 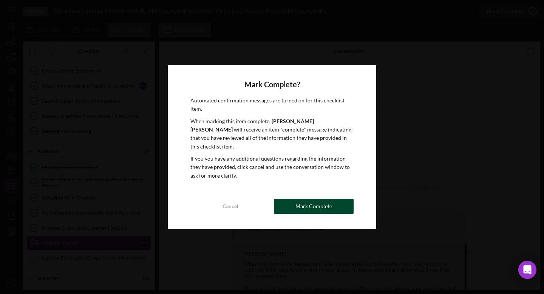 I want to click on p: Automated confirmation messages are turned on for this checklist item., so click(x=272, y=105).